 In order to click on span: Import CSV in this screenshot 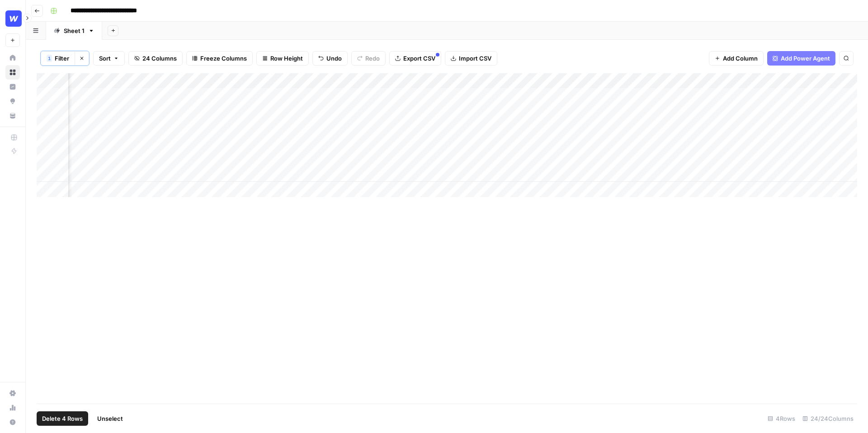, I will do `click(475, 59)`.